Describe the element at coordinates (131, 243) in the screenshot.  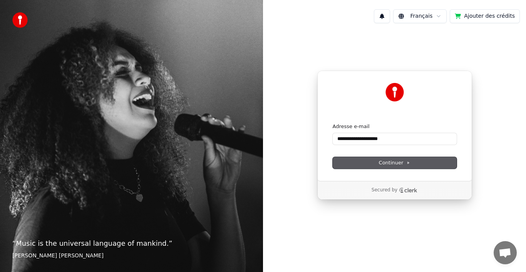
I see `p: “ Music is the universal language of mankind. ”` at that location.